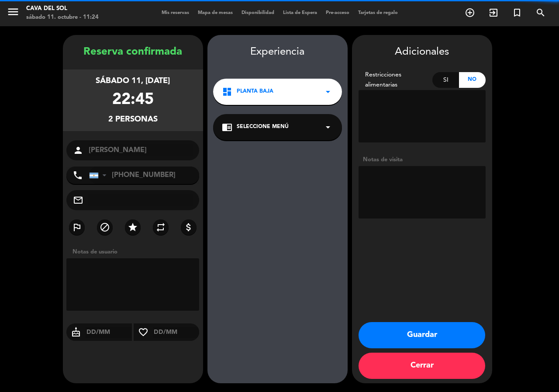 This screenshot has height=392, width=559. Describe the element at coordinates (77, 227) in the screenshot. I see `i: outlined_flag` at that location.